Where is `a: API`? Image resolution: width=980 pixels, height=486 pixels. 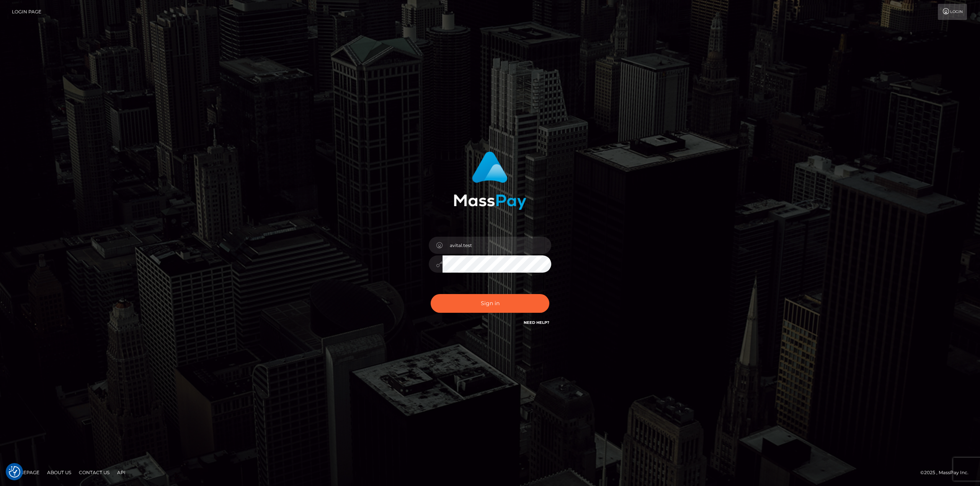
a: API is located at coordinates (121, 473).